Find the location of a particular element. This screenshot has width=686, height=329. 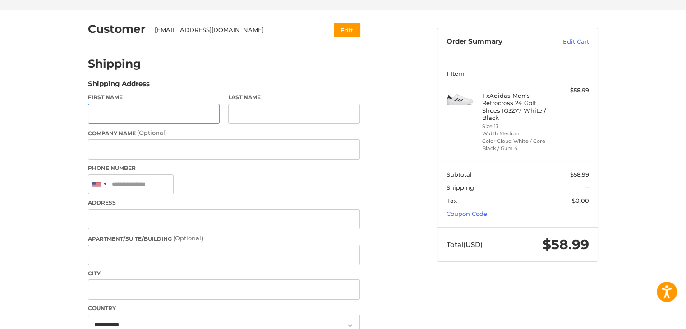

label: Company Name is located at coordinates (224, 133).